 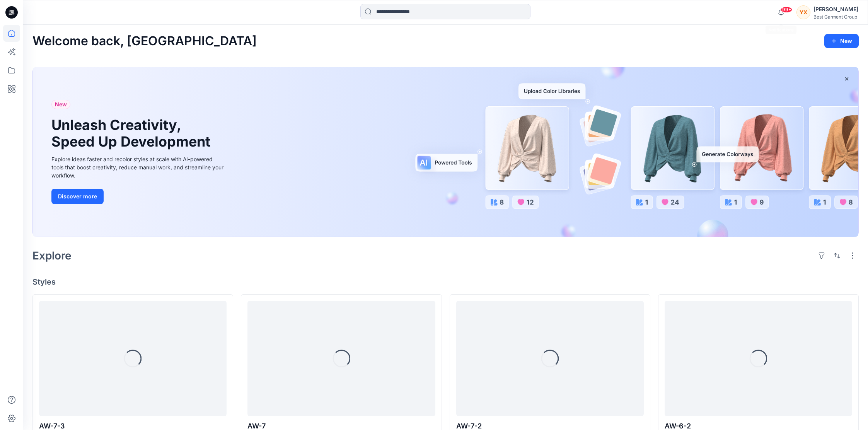 I want to click on div: YX, so click(x=803, y=12).